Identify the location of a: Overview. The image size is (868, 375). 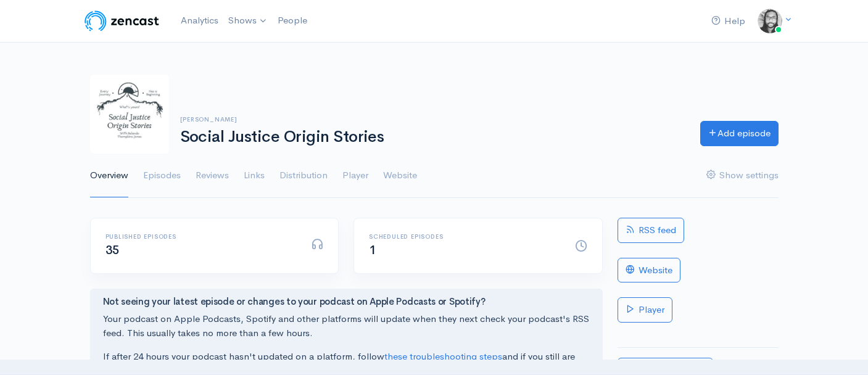
(109, 176).